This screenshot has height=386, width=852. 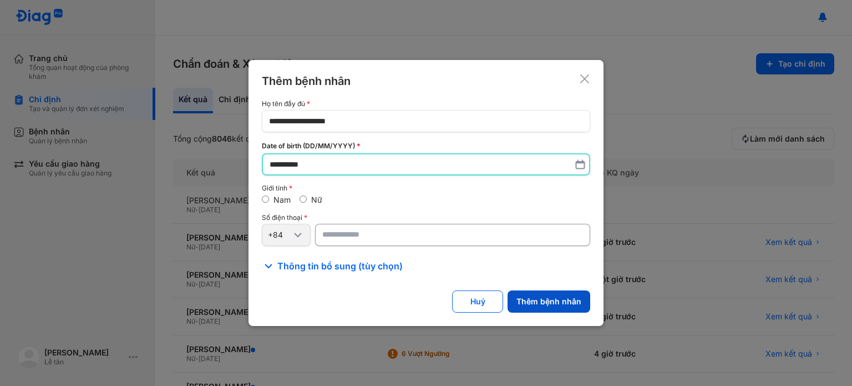 What do you see at coordinates (426, 146) in the screenshot?
I see `div: Date of birth (DD/MM/YYYY)` at bounding box center [426, 146].